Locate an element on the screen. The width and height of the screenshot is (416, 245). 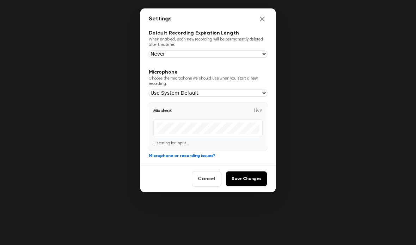
h3: Default Recording Expiration Length is located at coordinates (208, 33).